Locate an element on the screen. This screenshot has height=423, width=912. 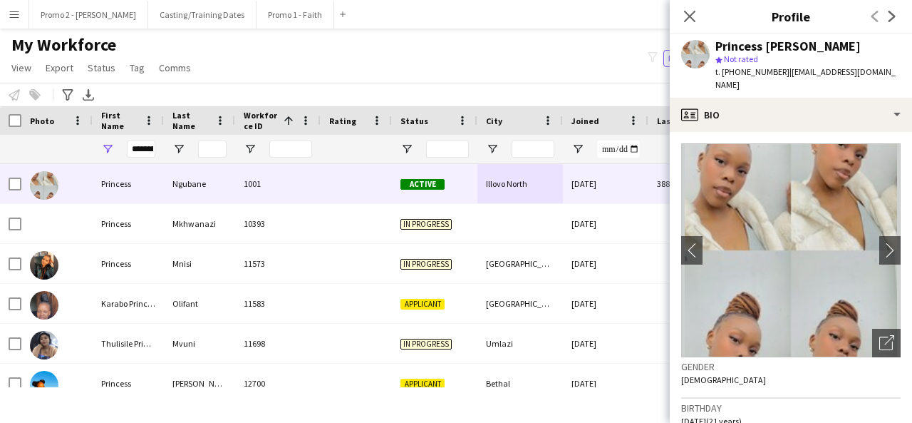
div: 1001 is located at coordinates (278, 183).